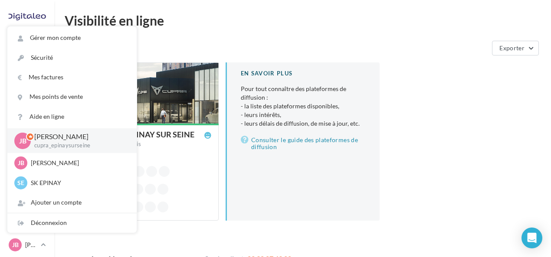  What do you see at coordinates (72, 117) in the screenshot?
I see `a: Aide en ligne` at bounding box center [72, 117].